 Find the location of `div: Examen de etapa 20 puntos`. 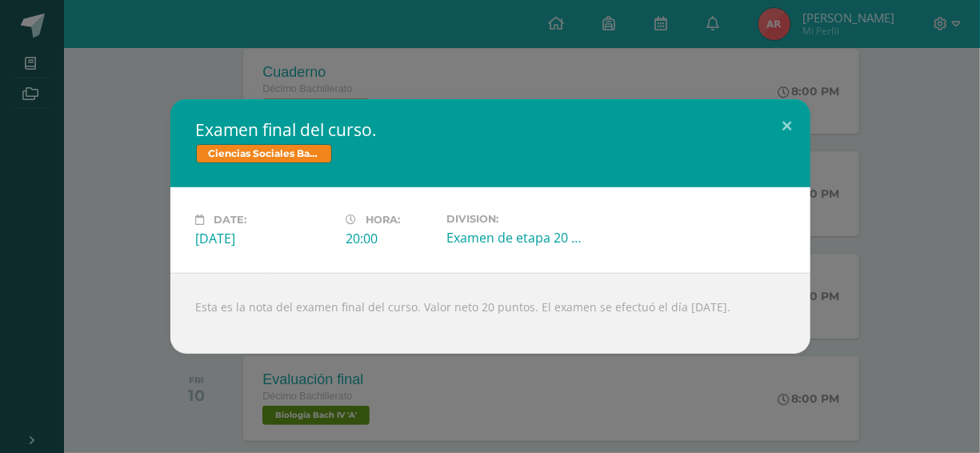

div: Examen de etapa 20 puntos is located at coordinates (515, 237).